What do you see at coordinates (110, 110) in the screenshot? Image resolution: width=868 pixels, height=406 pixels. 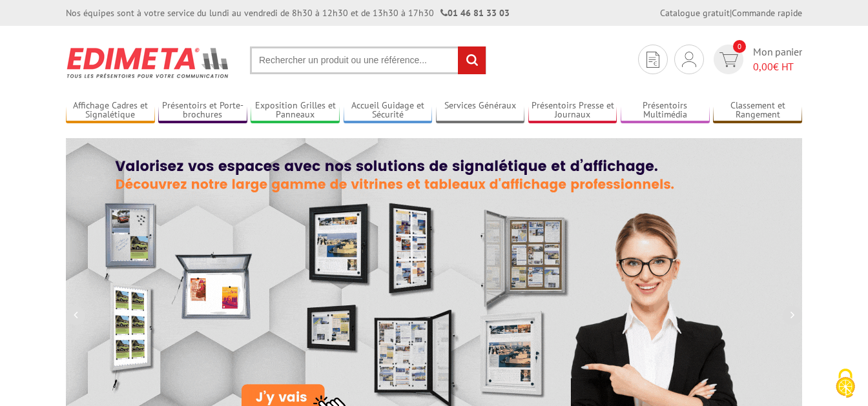 I see `a: Affichage Cadres et Signalétique` at bounding box center [110, 110].